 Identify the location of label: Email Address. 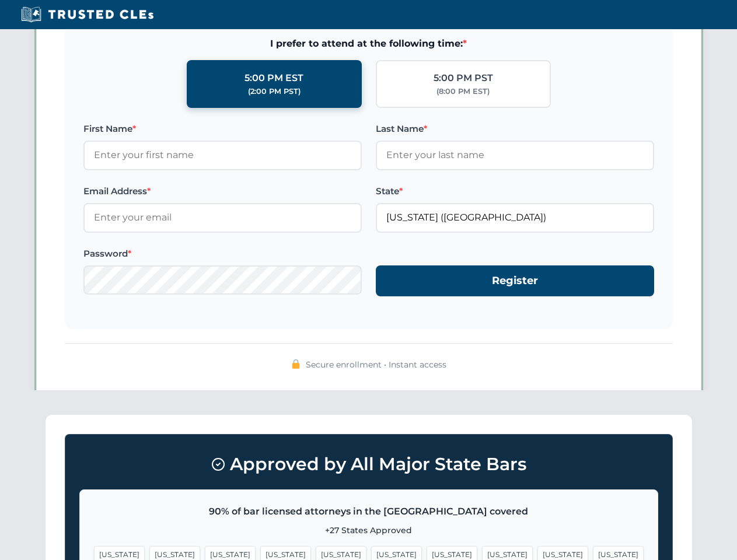
(222, 191).